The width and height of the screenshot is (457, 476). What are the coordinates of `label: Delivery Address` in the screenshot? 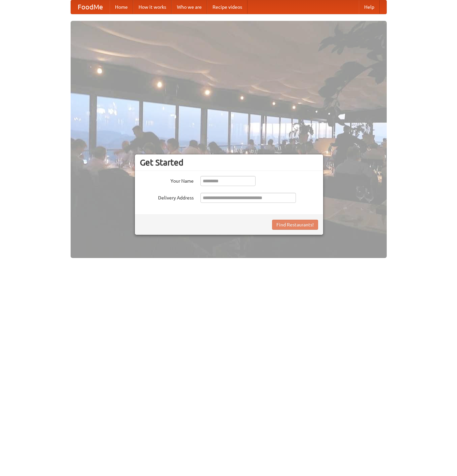 It's located at (167, 197).